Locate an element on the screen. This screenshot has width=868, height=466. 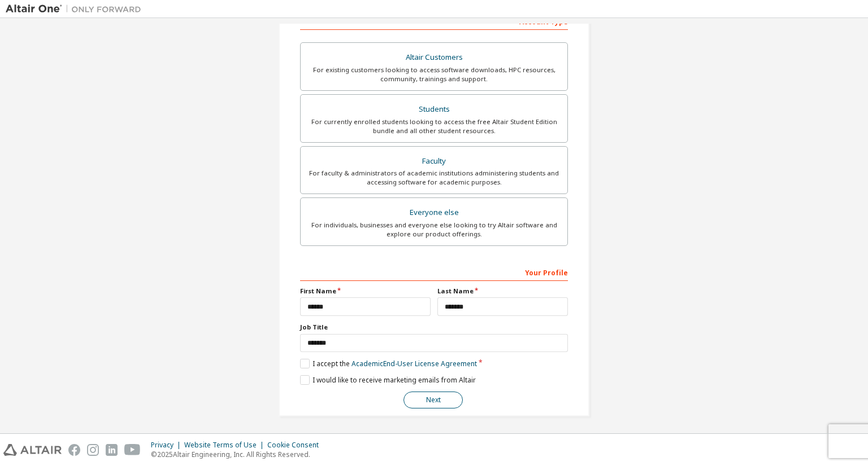
label: Job Title is located at coordinates (434, 327).